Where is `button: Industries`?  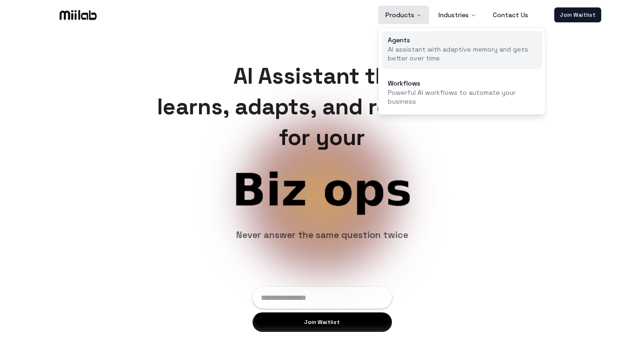 button: Industries is located at coordinates (458, 15).